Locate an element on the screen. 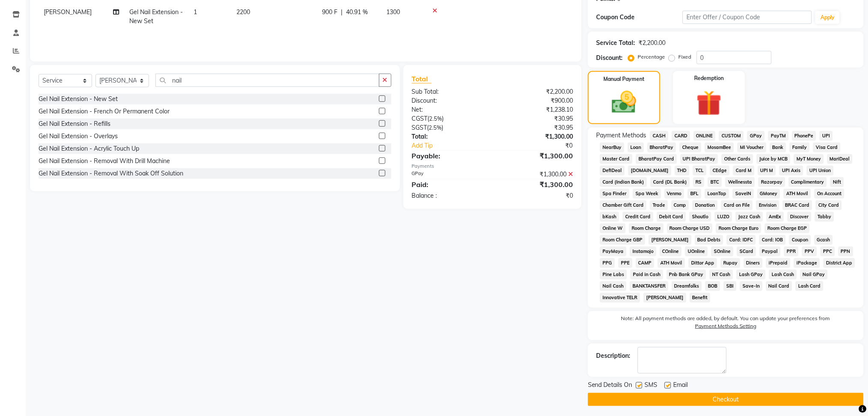  span: Nift is located at coordinates (837, 182).